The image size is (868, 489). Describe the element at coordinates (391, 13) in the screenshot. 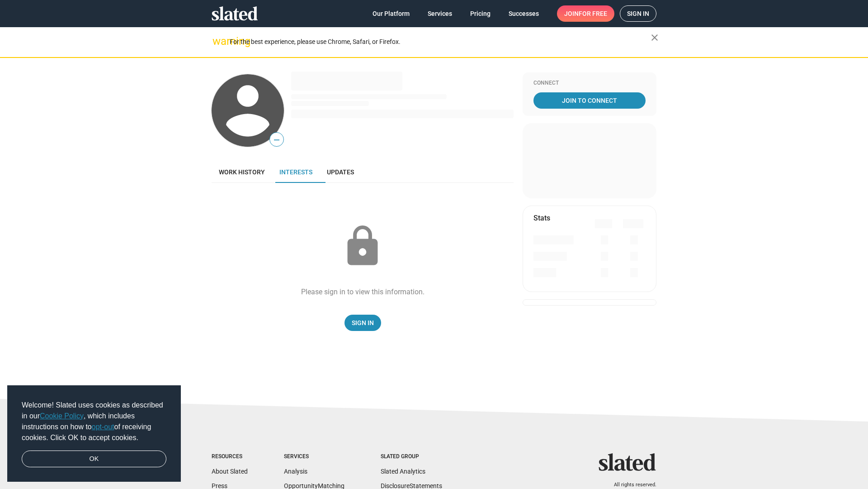

I see `span: Our Platform` at that location.